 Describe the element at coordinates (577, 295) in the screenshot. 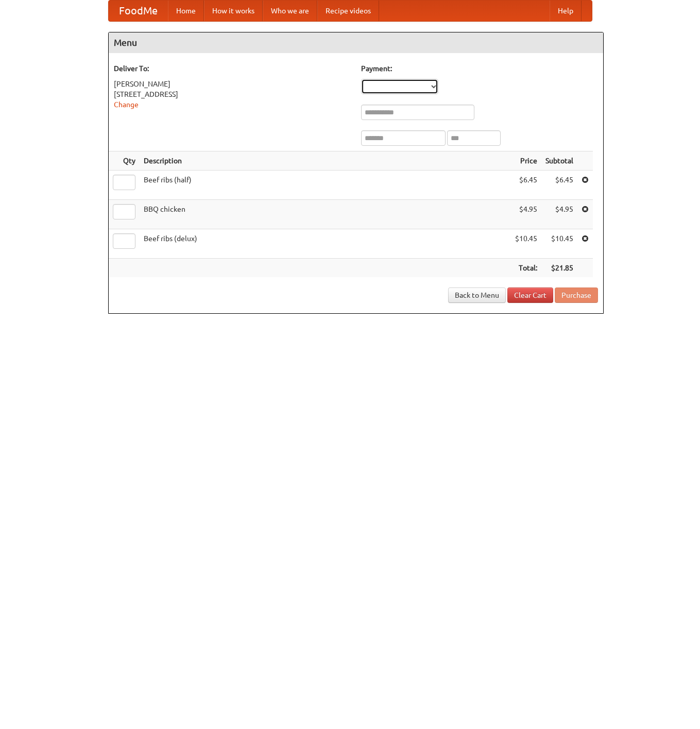

I see `button: Purchase` at that location.